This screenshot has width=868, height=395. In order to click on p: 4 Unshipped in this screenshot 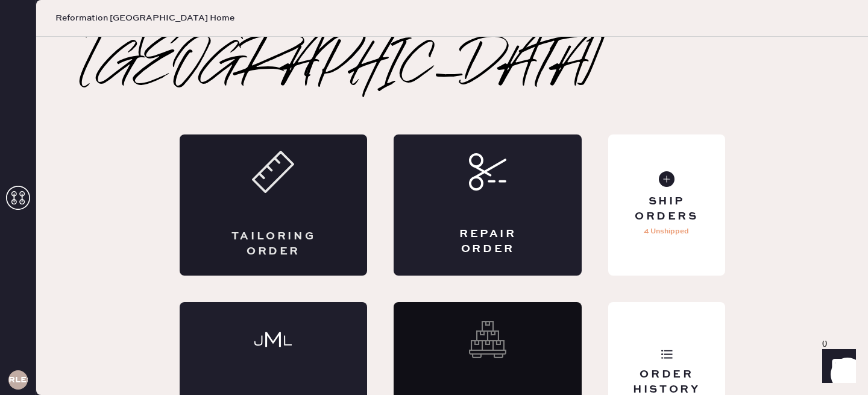, I will do `click(667, 231)`.